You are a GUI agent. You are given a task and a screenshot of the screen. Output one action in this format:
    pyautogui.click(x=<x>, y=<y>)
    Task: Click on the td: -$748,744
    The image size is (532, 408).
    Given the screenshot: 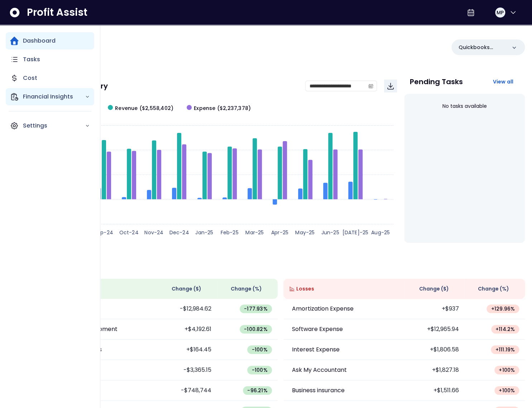 What is the action you would take?
    pyautogui.click(x=187, y=390)
    